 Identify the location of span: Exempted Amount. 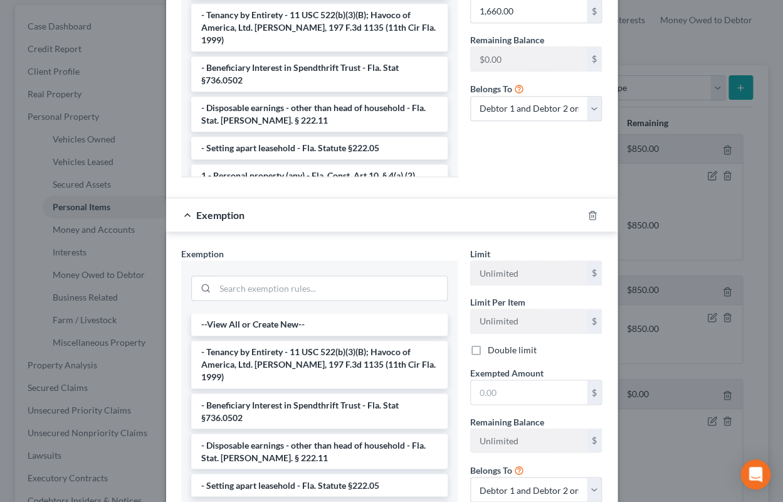
(507, 373).